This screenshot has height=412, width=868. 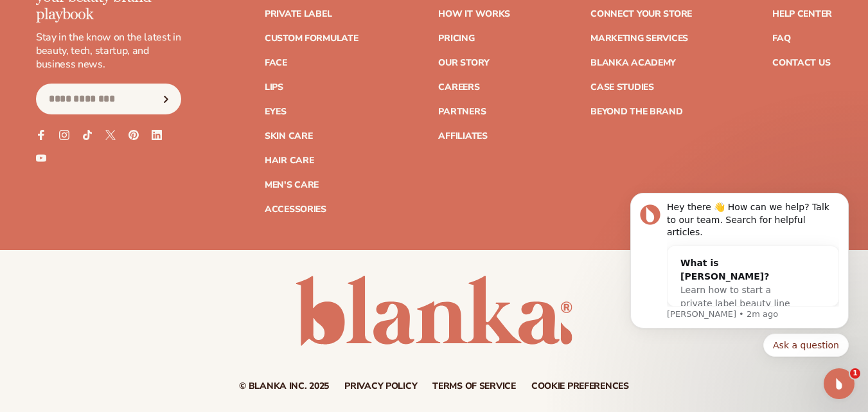 What do you see at coordinates (642, 15) in the screenshot?
I see `a: Connect your store` at bounding box center [642, 15].